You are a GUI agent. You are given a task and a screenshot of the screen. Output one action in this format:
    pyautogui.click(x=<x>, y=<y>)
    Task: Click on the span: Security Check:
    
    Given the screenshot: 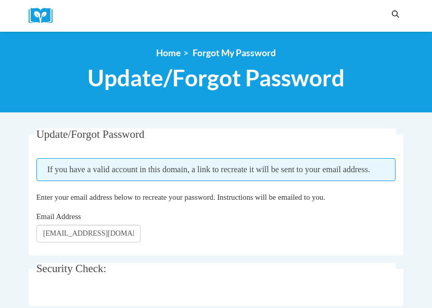 What is the action you would take?
    pyautogui.click(x=71, y=269)
    